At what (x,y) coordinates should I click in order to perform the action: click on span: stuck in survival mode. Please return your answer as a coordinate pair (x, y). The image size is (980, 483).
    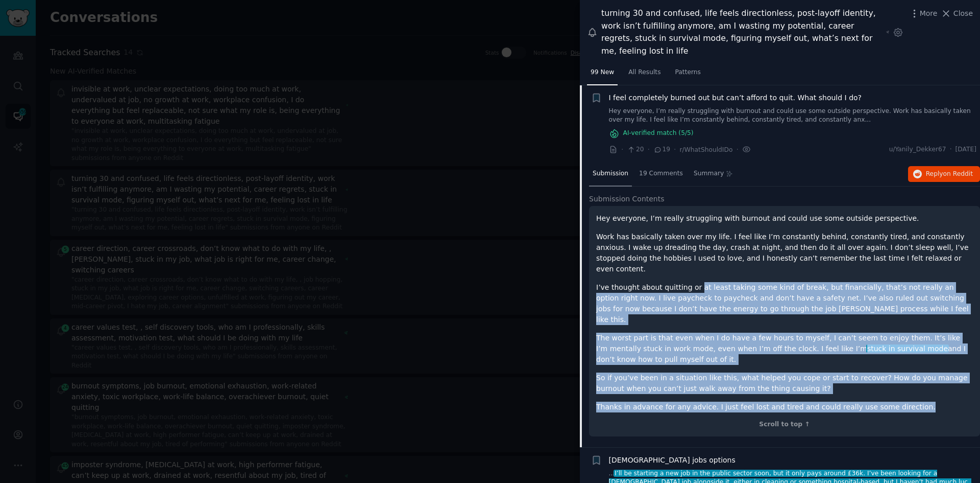
    Looking at the image, I should click on (907, 348).